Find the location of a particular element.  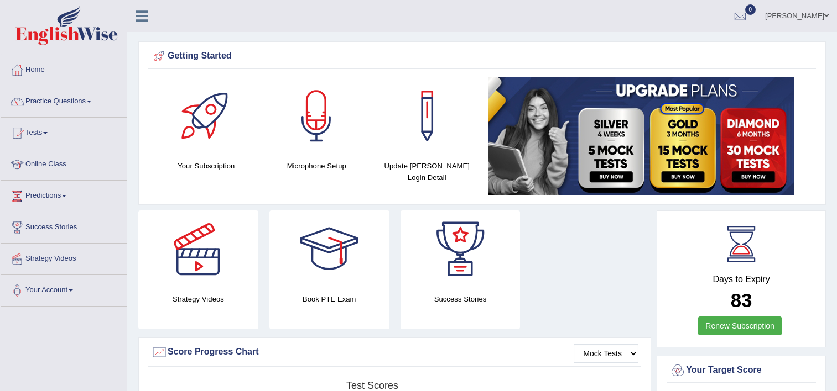

h4: Success Stories is located at coordinates (460, 299).